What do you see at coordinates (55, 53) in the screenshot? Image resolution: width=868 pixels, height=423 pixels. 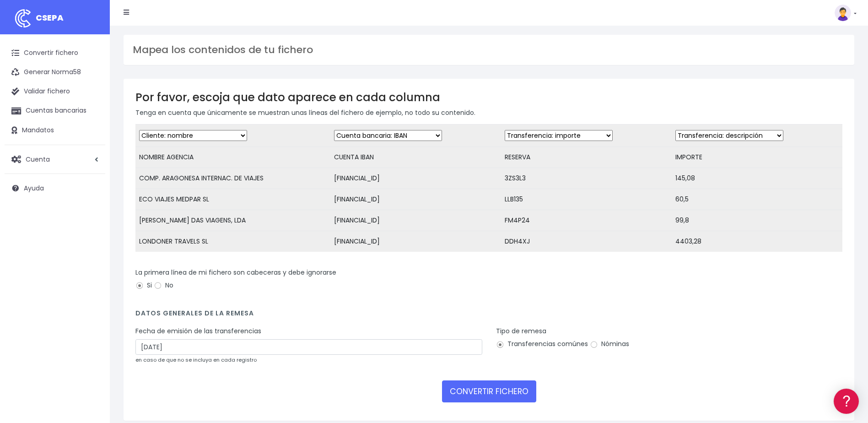 I see `a: Convertir fichero` at bounding box center [55, 53].